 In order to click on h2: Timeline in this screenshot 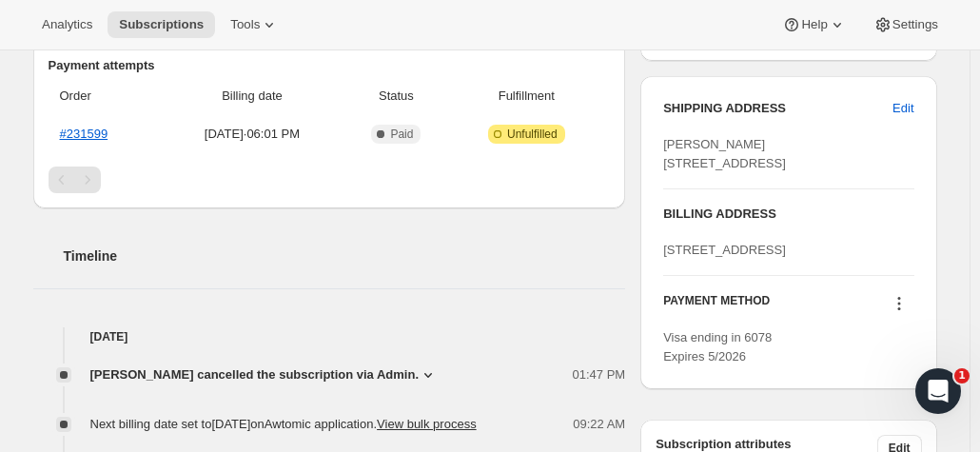, I will do `click(345, 256)`.